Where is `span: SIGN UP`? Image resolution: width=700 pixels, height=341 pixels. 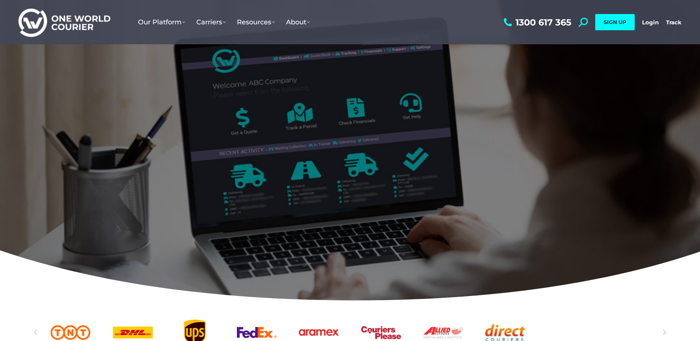 span: SIGN UP is located at coordinates (614, 22).